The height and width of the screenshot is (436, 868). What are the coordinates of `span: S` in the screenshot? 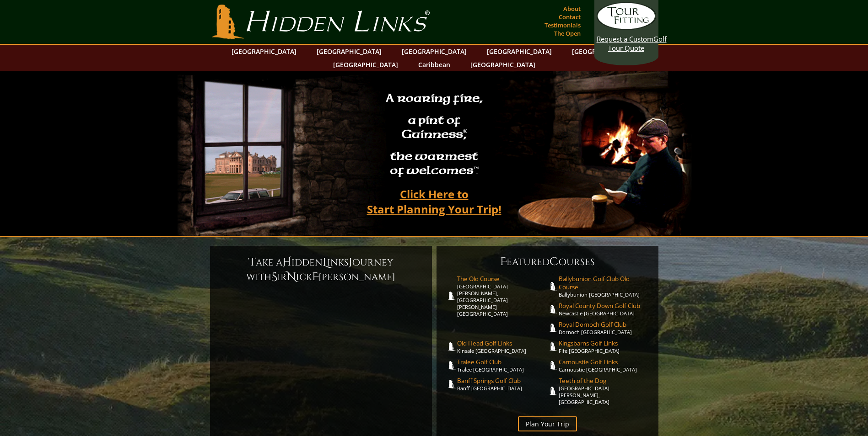 It's located at (274, 277).